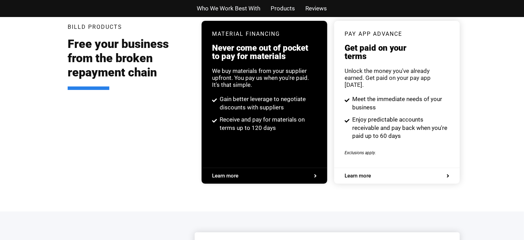 This screenshot has width=524, height=240. Describe the element at coordinates (265, 78) in the screenshot. I see `div: We buy materials from your supplier upfront. You pay us when you're paid. It's that simple.` at that location.